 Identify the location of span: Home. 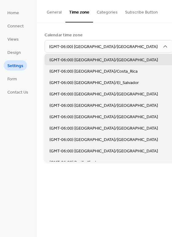
(13, 13).